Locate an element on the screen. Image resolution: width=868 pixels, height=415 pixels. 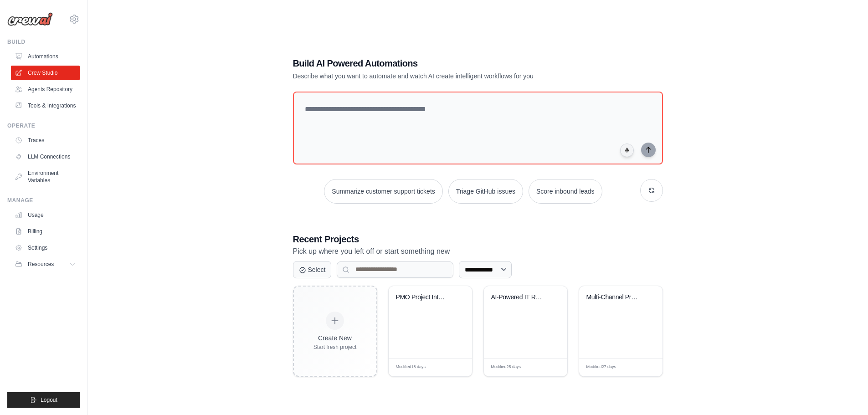
a: Tools & Integrations is located at coordinates (45, 105).